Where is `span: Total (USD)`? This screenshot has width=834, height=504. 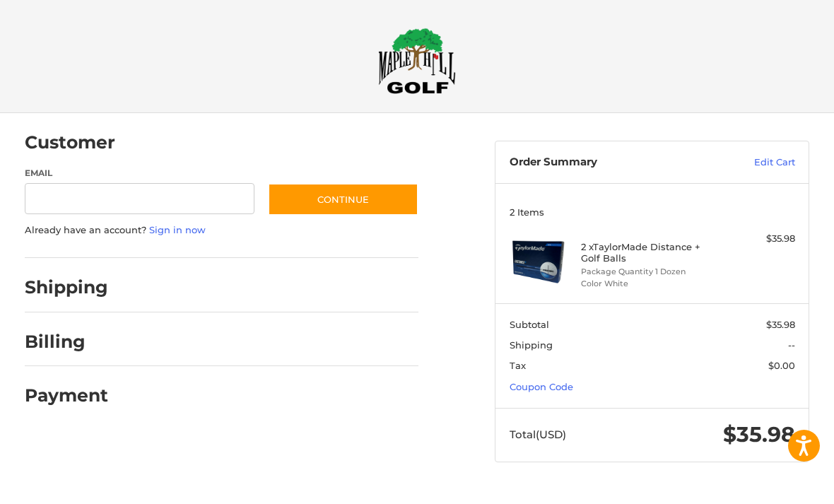
span: Total (USD) is located at coordinates (538, 434).